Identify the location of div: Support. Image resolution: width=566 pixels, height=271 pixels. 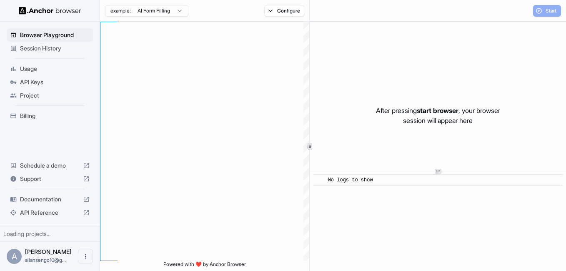
(50, 179).